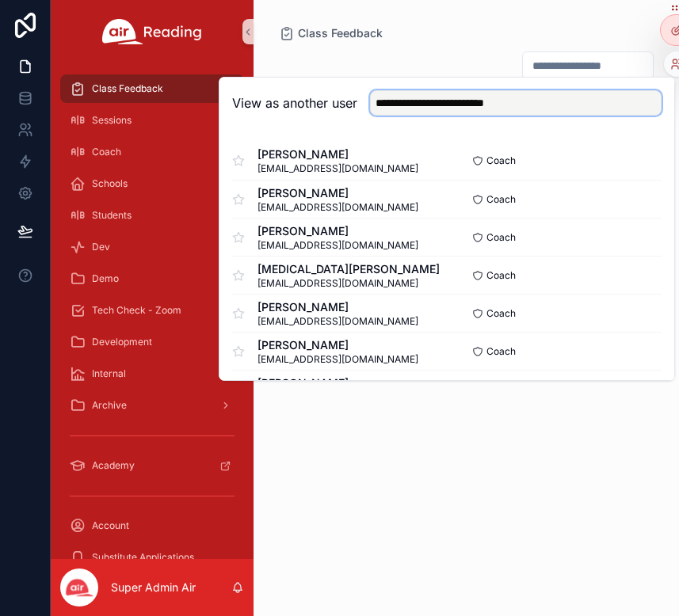  I want to click on span: Archive, so click(109, 406).